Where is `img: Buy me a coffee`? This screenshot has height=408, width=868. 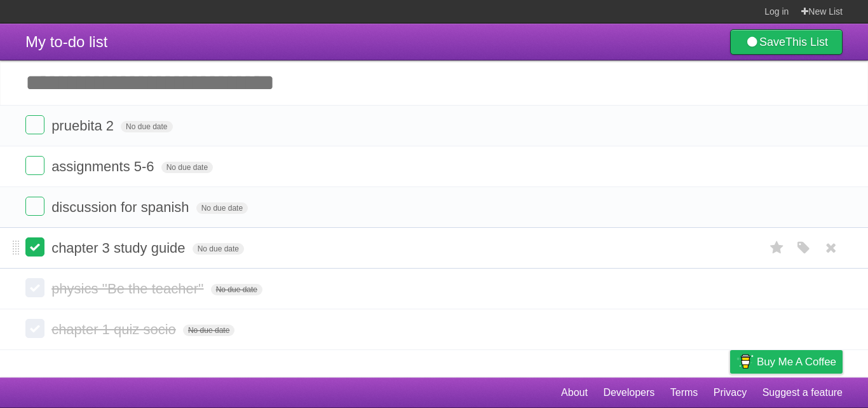 img: Buy me a coffee is located at coordinates (745, 361).